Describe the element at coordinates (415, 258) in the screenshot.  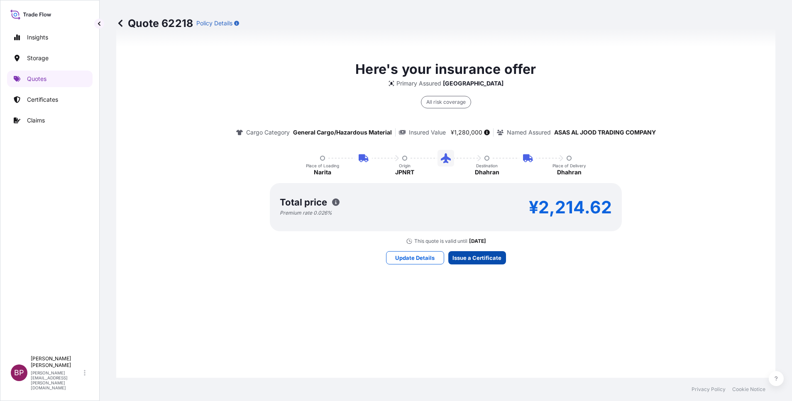
I see `button: Update Details` at that location.